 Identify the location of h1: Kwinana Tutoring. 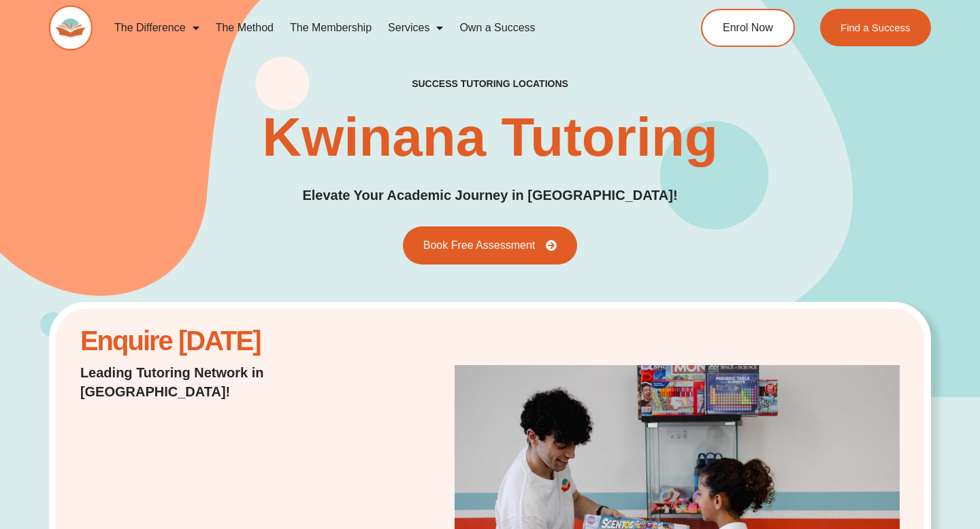
(490, 137).